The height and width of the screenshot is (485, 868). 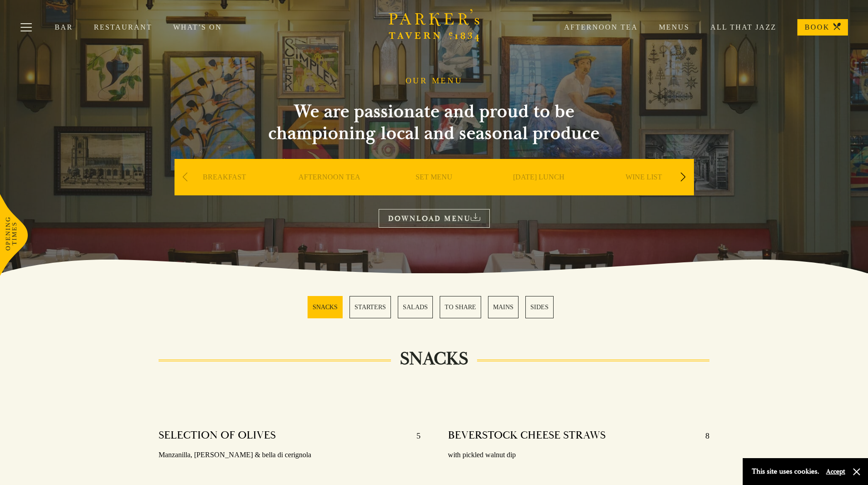 I want to click on div: 5 / 9, so click(x=644, y=191).